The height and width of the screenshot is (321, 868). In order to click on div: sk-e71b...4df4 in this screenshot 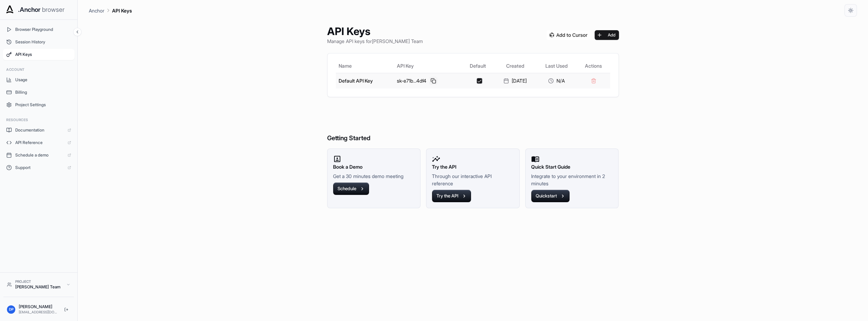, I will do `click(428, 81)`.